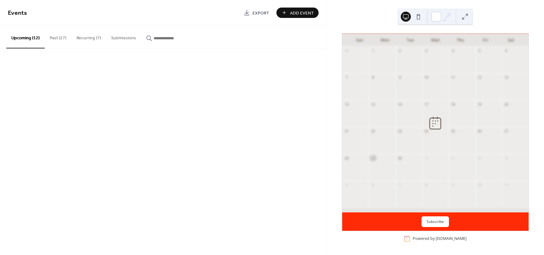  Describe the element at coordinates (506, 104) in the screenshot. I see `div: 20` at that location.